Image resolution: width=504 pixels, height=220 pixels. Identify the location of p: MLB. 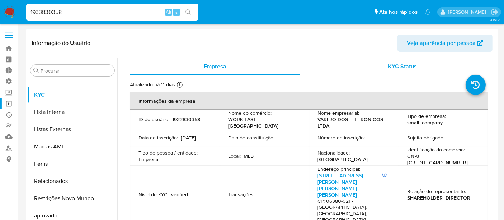
(249, 156).